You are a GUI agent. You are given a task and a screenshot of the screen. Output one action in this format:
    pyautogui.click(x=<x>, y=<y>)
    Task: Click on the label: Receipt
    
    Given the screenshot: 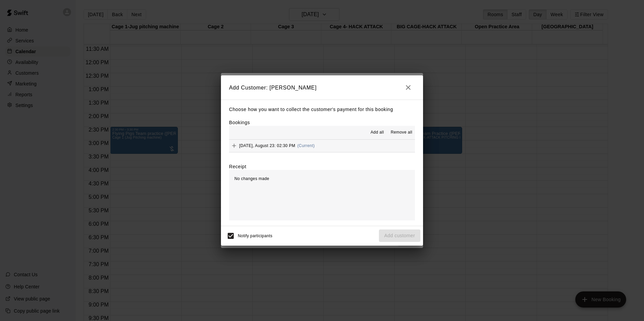 What is the action you would take?
    pyautogui.click(x=237, y=166)
    